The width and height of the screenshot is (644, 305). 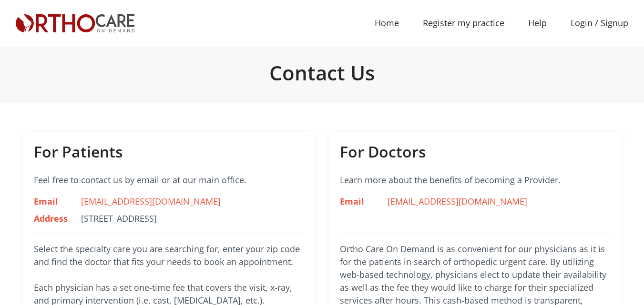 I want to click on a: Login / Signup, so click(x=599, y=23).